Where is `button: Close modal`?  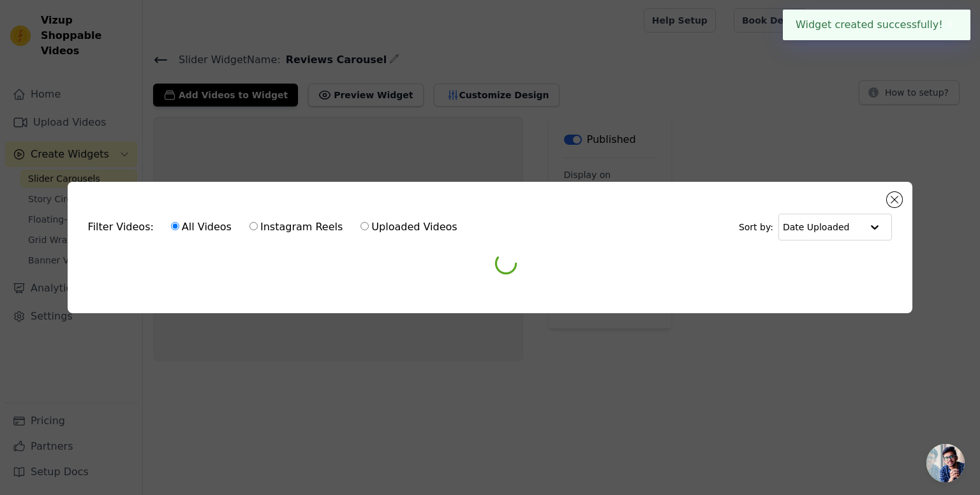 button: Close modal is located at coordinates (894, 199).